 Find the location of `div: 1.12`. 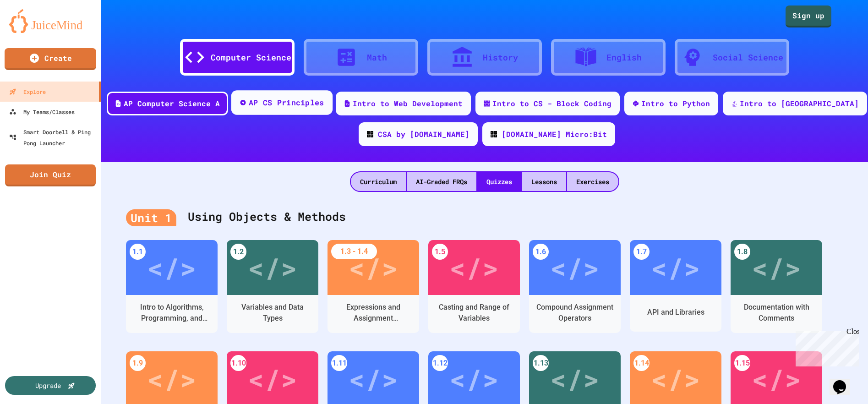

div: 1.12 is located at coordinates (440, 362).